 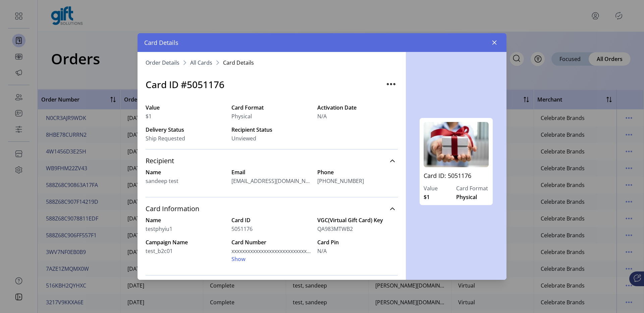 I want to click on label: Delivery Status, so click(x=186, y=130).